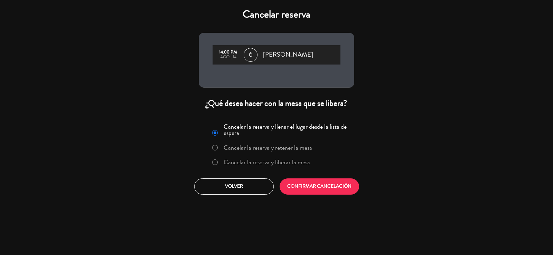 This screenshot has height=255, width=553. Describe the element at coordinates (319, 187) in the screenshot. I see `button: CONFIRMAR CANCELACIÓN` at that location.